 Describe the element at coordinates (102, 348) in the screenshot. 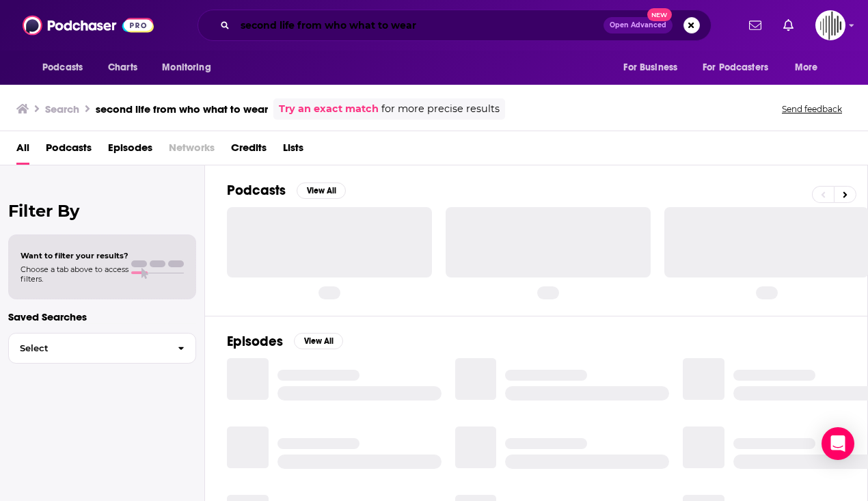

I see `button: Select` at that location.